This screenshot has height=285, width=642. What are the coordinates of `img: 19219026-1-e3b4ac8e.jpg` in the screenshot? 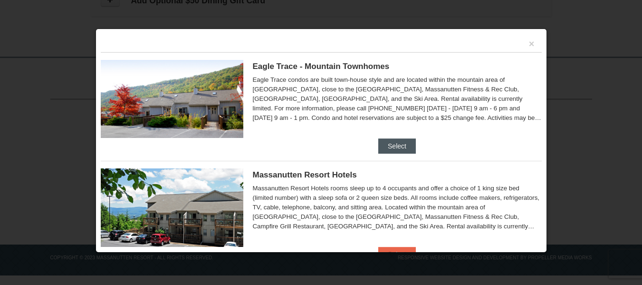 It's located at (172, 207).